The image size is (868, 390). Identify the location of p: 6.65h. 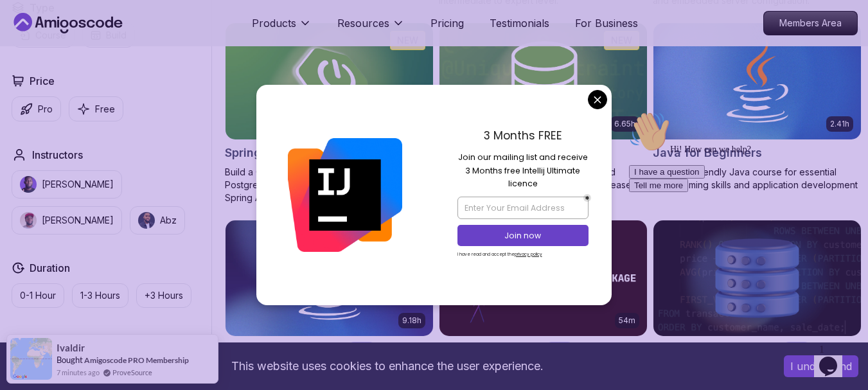
(625, 124).